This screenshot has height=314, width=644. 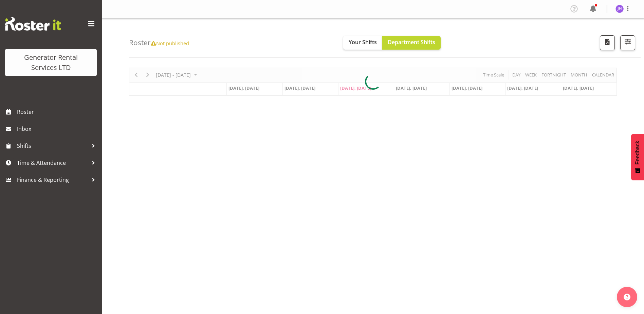 What do you see at coordinates (638, 157) in the screenshot?
I see `button: Feedback - Show survey` at bounding box center [638, 157].